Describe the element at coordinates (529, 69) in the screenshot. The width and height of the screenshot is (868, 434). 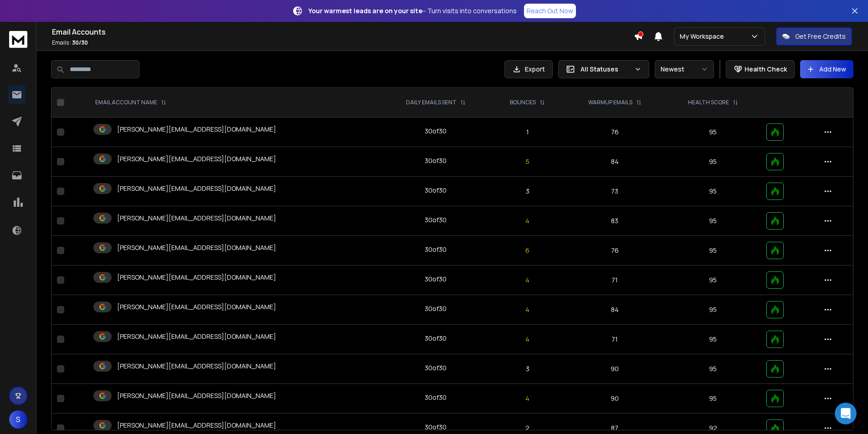
I see `button: Export` at that location.